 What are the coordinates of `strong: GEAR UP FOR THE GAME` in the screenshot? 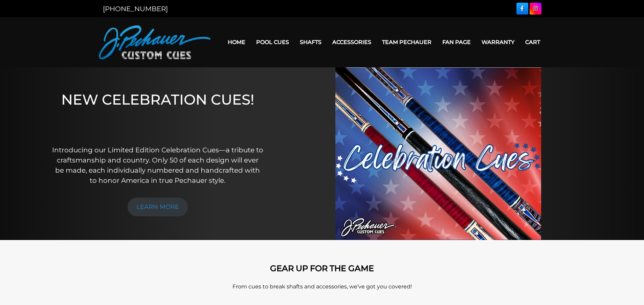 It's located at (322, 268).